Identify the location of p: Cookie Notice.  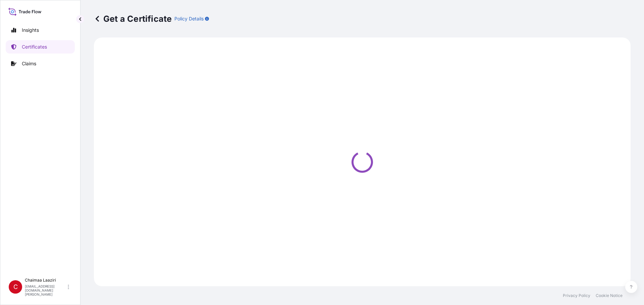
(609, 295).